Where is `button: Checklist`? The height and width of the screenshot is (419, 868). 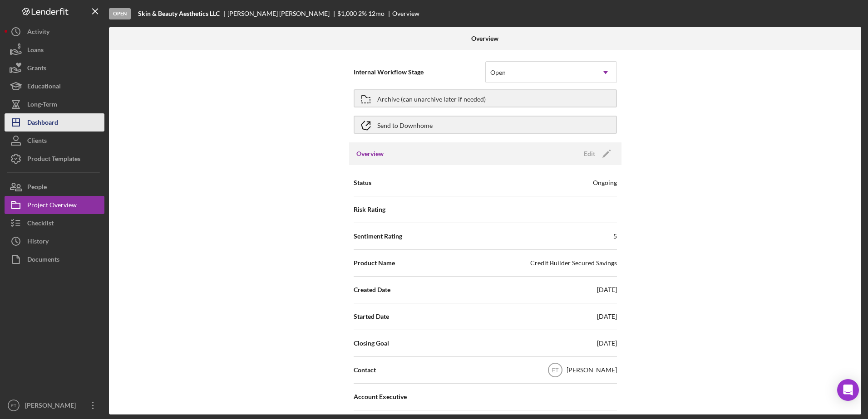 button: Checklist is located at coordinates (54, 223).